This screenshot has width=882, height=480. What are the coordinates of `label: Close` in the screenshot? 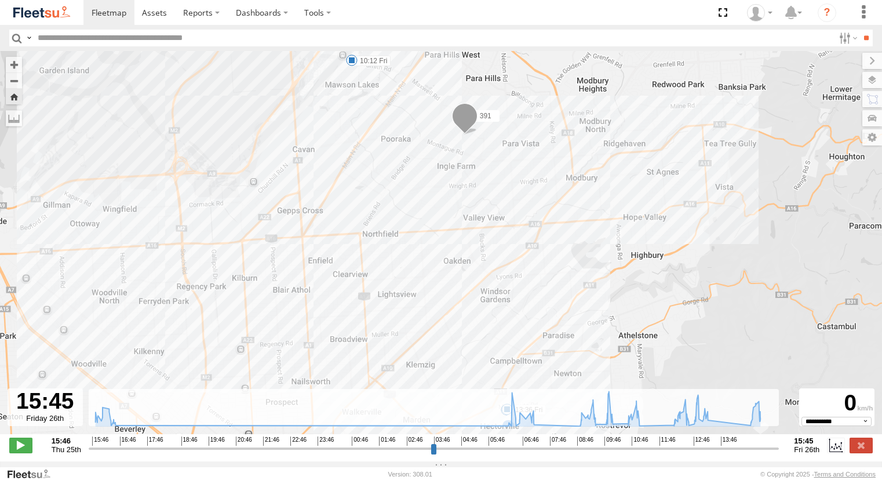 It's located at (861, 445).